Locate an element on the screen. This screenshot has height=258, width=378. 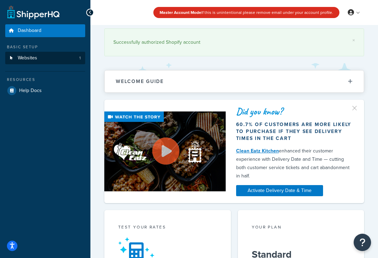
span: Websites is located at coordinates (27, 58).